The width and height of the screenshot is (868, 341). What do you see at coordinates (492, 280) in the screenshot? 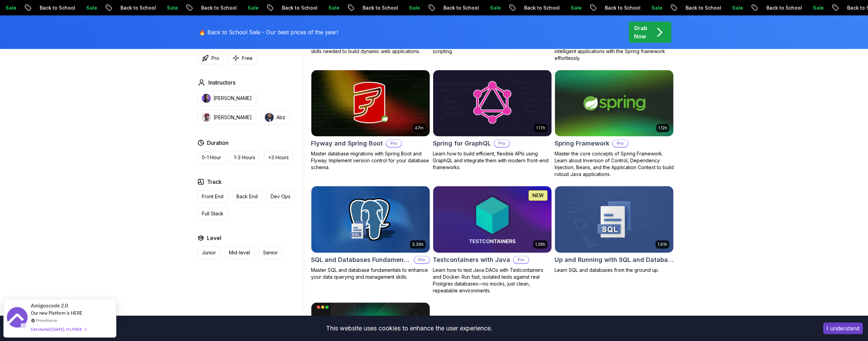
I see `p: Learn how to test Java DAOs with Testcontainers and Docker. Run fast, isolated tests against real...` at bounding box center [492, 280].